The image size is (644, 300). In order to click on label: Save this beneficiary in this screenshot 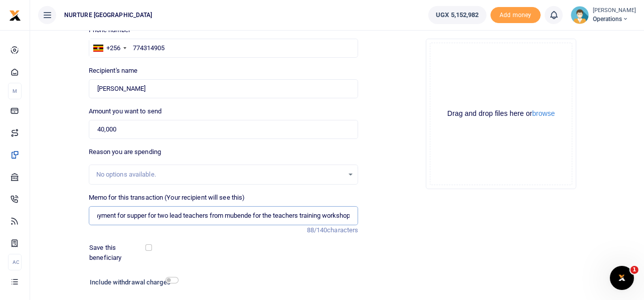, I will do `click(119, 252)`.